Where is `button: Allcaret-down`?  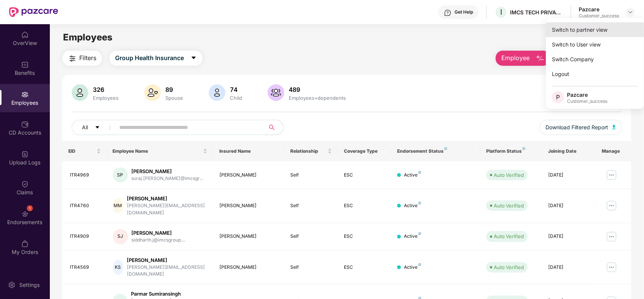 button: Allcaret-down is located at coordinates (95, 127).